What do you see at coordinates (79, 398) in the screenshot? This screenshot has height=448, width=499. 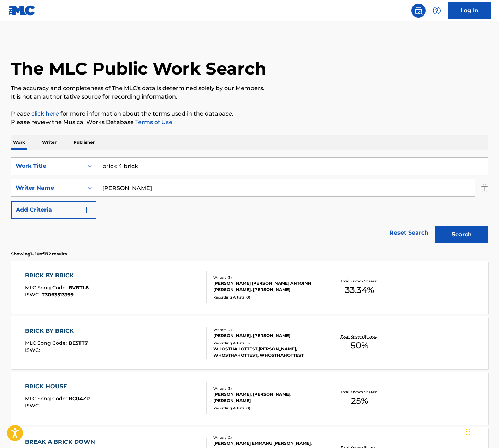 I see `span: BC04ZP` at bounding box center [79, 398].